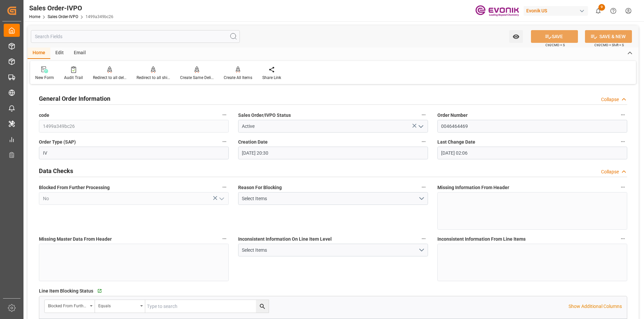 This screenshot has height=319, width=644. Describe the element at coordinates (555, 45) in the screenshot. I see `span: Ctrl/CMD + S` at that location.